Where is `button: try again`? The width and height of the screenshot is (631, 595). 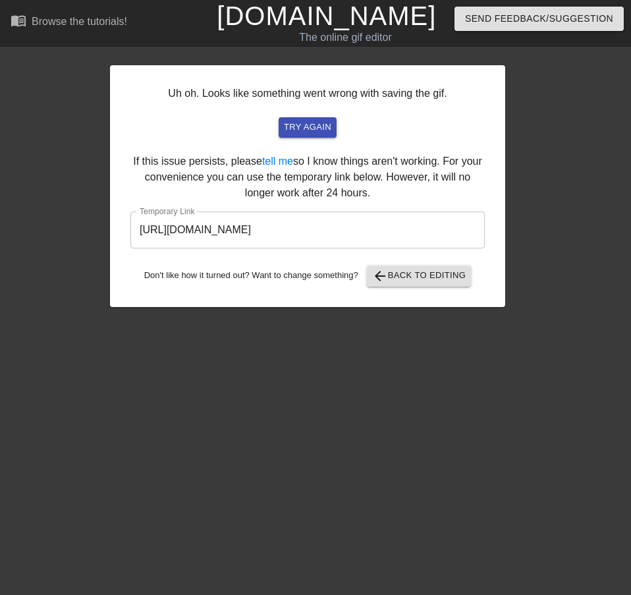
button: try again is located at coordinates (308, 127).